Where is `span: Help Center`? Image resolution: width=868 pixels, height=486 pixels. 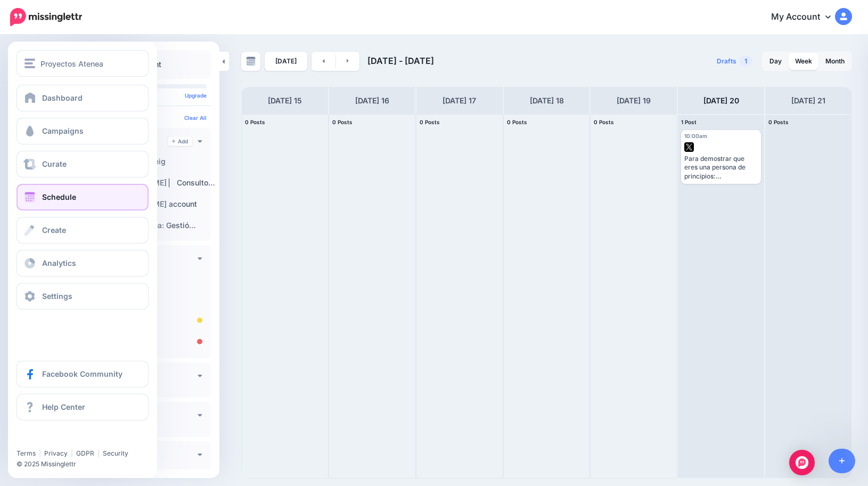 span: Help Center is located at coordinates (63, 407).